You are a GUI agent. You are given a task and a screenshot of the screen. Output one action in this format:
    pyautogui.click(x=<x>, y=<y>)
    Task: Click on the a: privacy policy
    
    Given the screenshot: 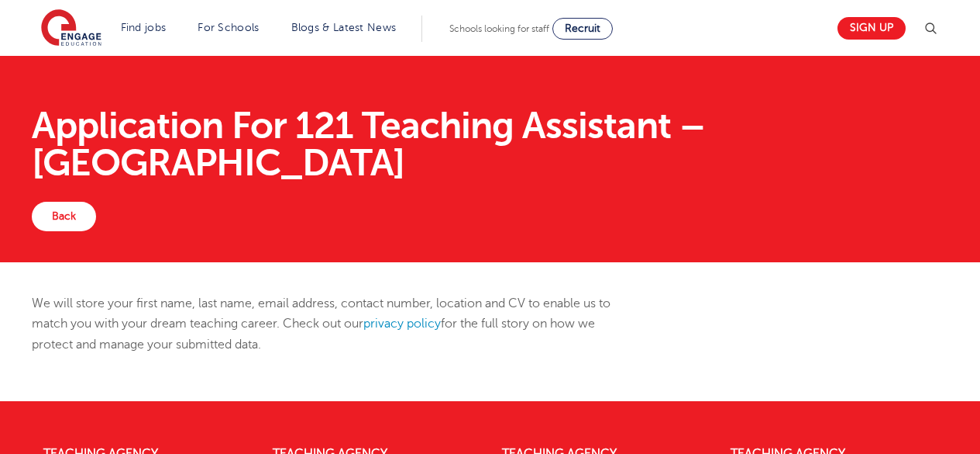 What is the action you would take?
    pyautogui.click(x=402, y=324)
    